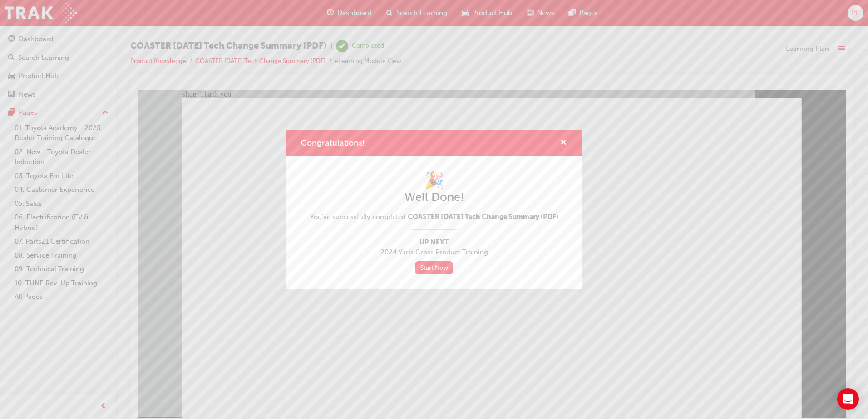  What do you see at coordinates (434, 242) in the screenshot?
I see `span: Up Next` at bounding box center [434, 242].